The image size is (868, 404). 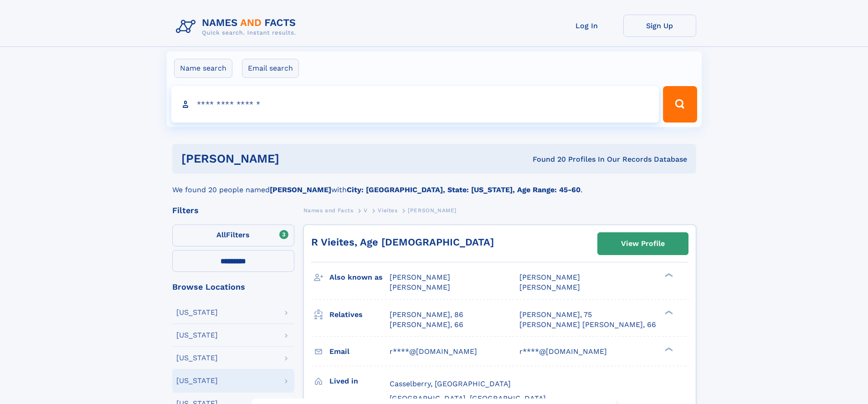 I want to click on div: Browse Locations, so click(x=233, y=287).